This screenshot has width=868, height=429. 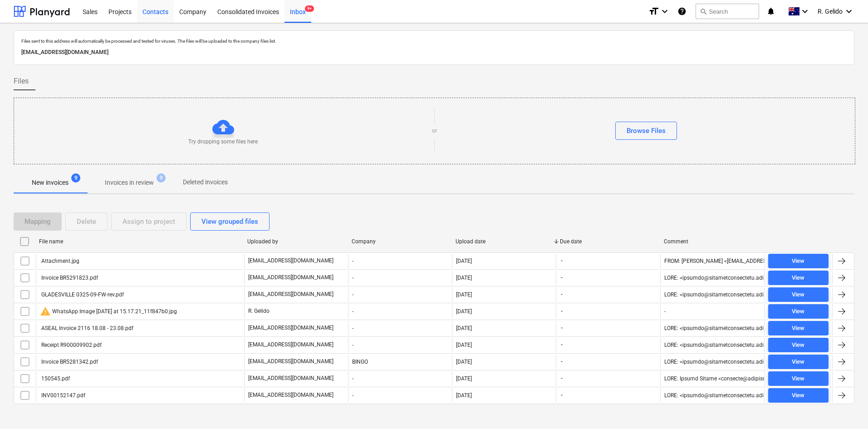 I want to click on div: GLADESVILLE 0325-09-FW-rev.pdf, so click(x=82, y=295).